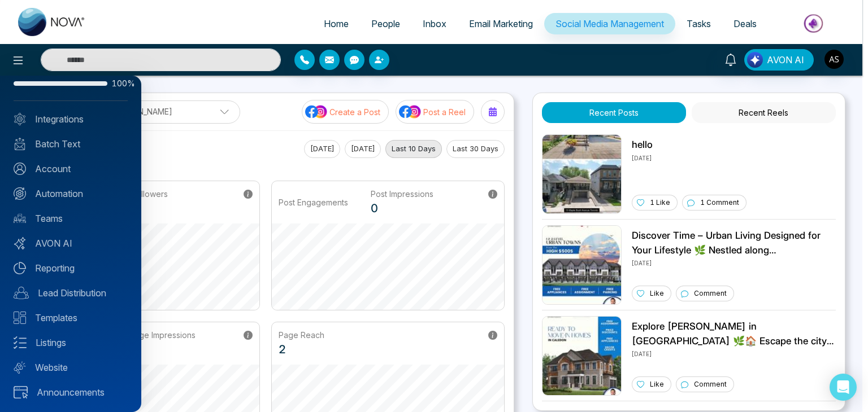  What do you see at coordinates (71, 318) in the screenshot?
I see `a: Templates` at bounding box center [71, 318].